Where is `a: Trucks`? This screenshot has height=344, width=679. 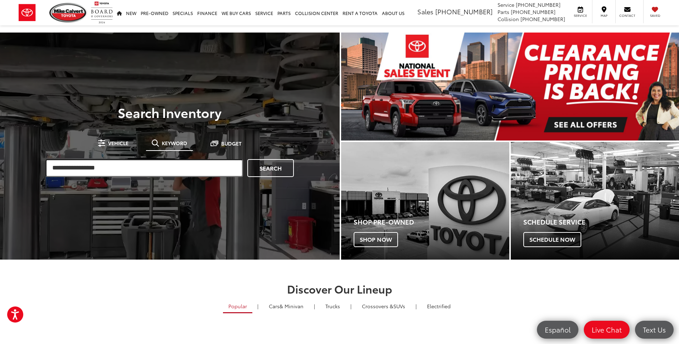 a: Trucks is located at coordinates (333, 306).